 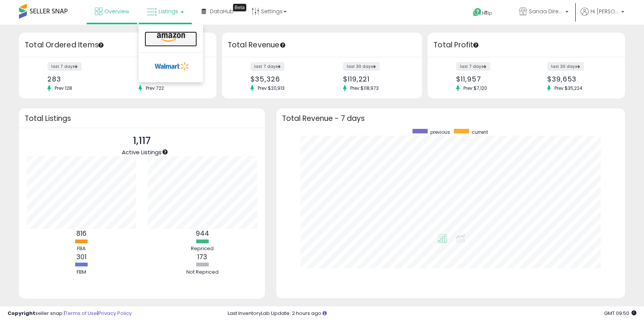 I want to click on strong: Copyright, so click(x=21, y=313).